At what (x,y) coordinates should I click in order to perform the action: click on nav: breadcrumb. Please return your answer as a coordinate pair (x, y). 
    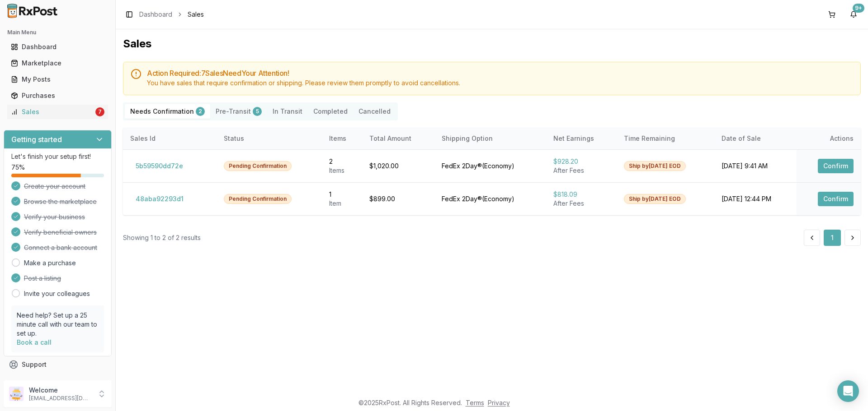
    Looking at the image, I should click on (171, 15).